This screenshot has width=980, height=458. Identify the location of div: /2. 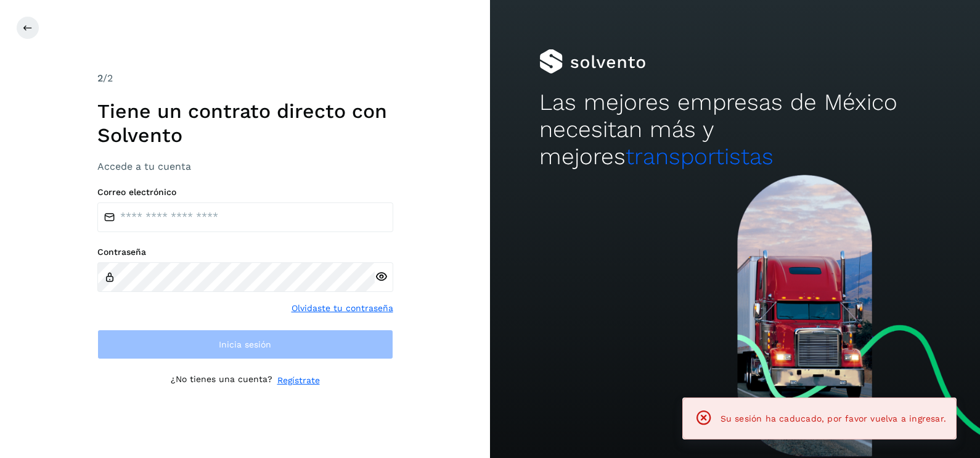
(245, 79).